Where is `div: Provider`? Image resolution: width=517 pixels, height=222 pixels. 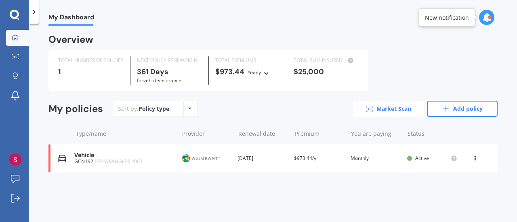 div: Provider is located at coordinates (207, 134).